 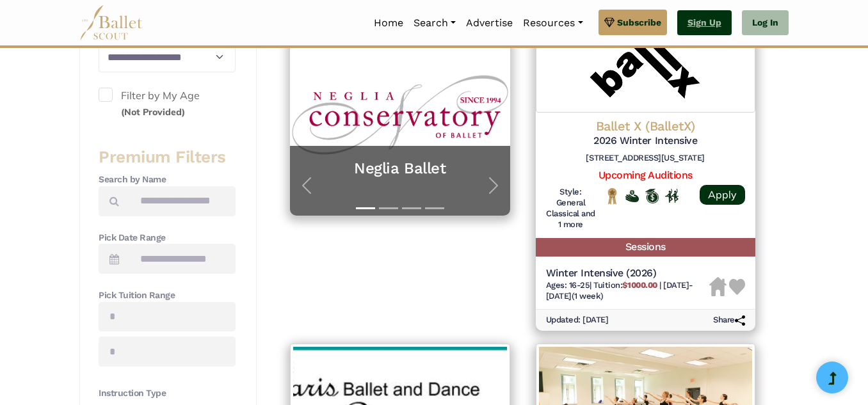 I want to click on h6: Style: General Classical and 1 more, so click(x=571, y=209).